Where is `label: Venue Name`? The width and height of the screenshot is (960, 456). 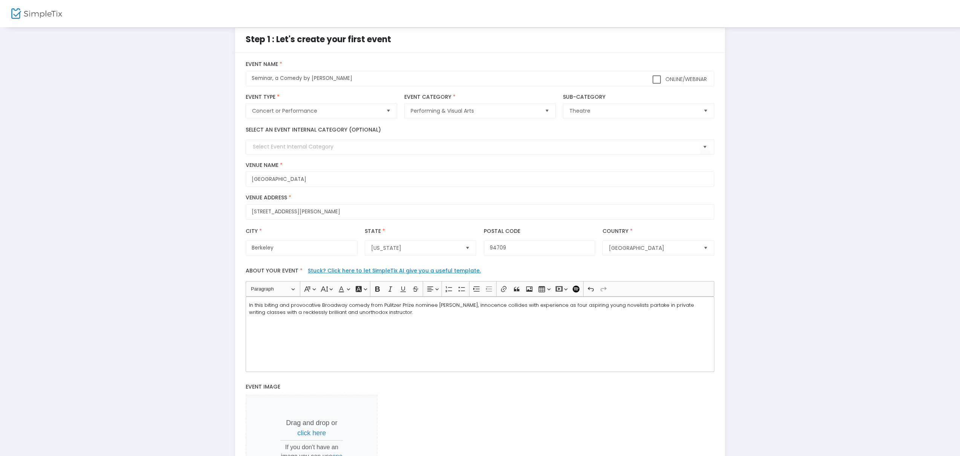 label: Venue Name is located at coordinates (480, 165).